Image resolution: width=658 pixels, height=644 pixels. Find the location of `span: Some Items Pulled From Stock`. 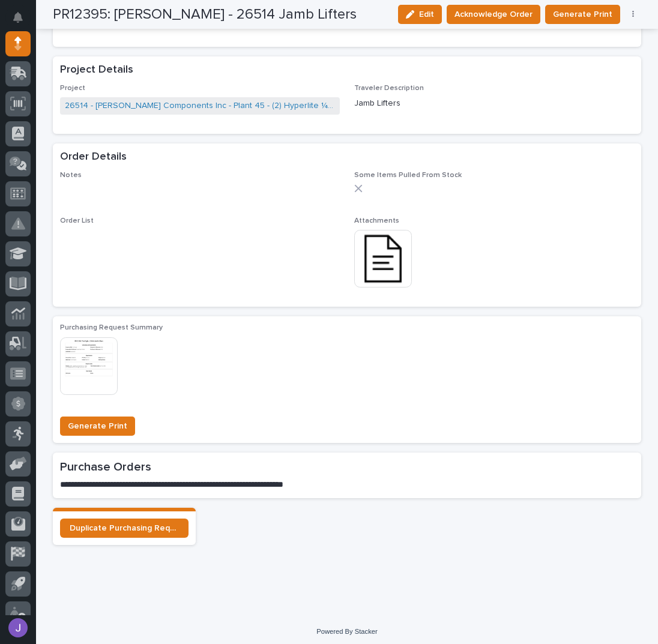

span: Some Items Pulled From Stock is located at coordinates (408, 175).